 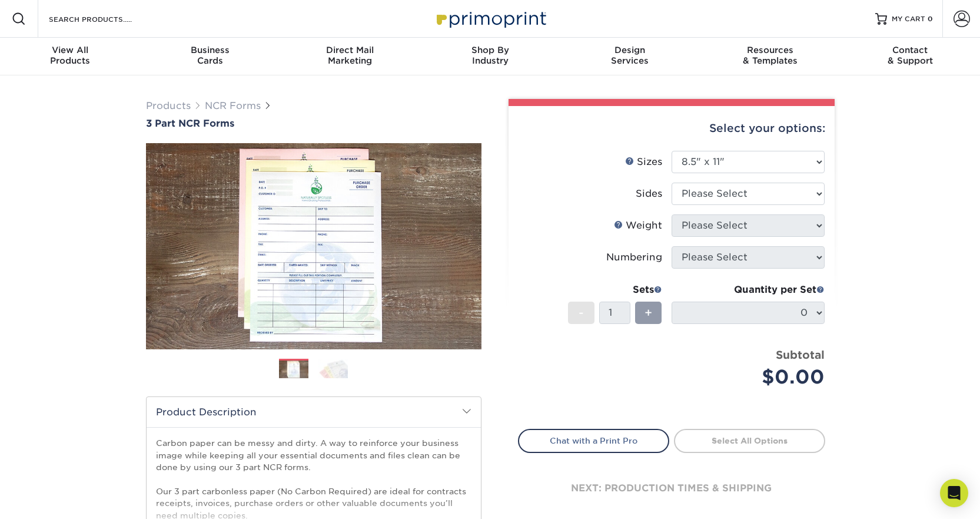 What do you see at coordinates (629, 55) in the screenshot?
I see `div: Services` at bounding box center [629, 55].